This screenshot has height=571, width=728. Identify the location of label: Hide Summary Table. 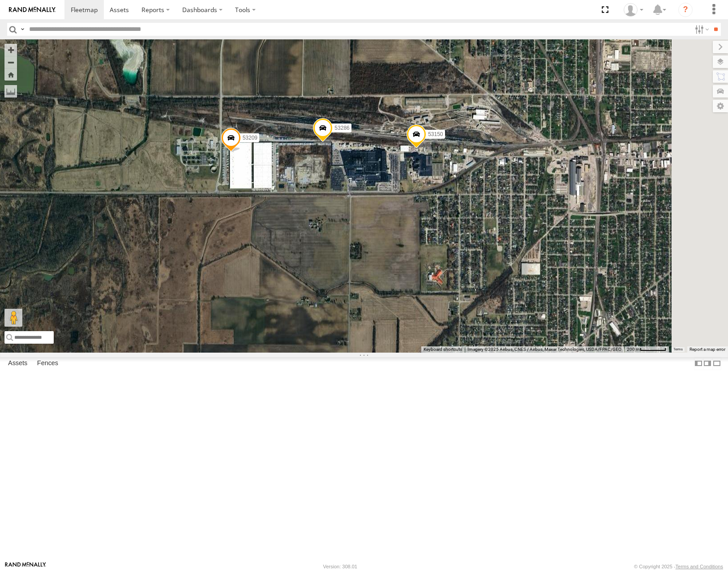
(716, 364).